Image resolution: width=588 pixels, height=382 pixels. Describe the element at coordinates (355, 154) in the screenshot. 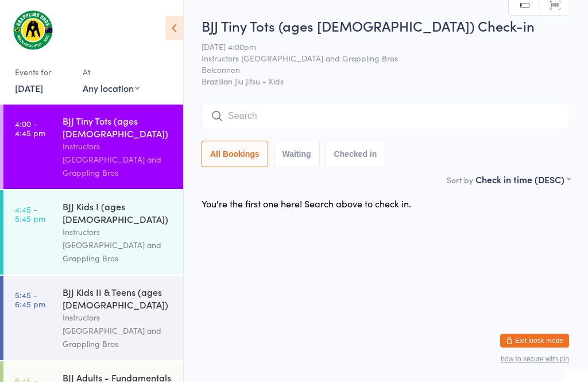

I see `button: Checked in` at that location.